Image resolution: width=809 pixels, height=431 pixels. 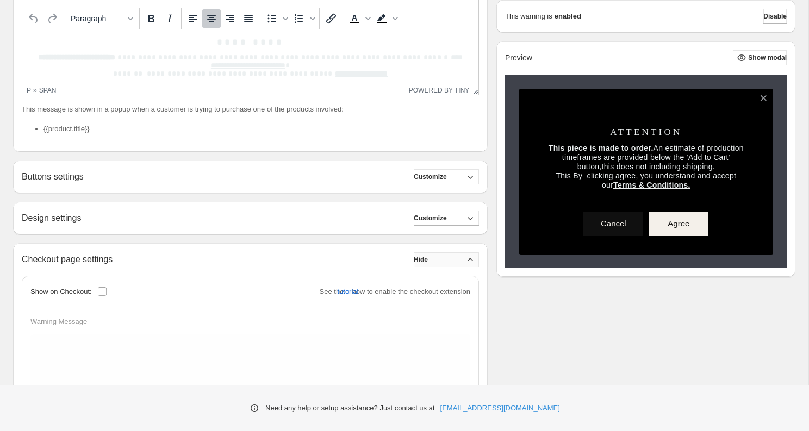 I want to click on span: this does not including shipping, so click(x=657, y=166).